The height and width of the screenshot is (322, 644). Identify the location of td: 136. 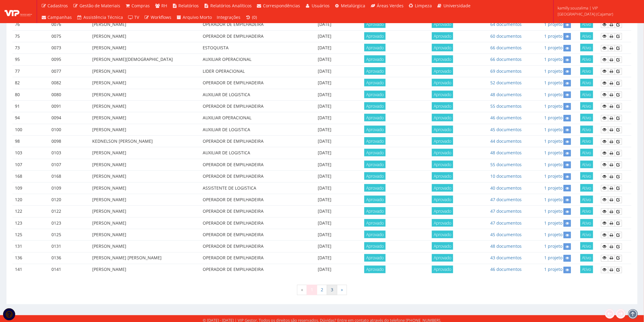
(31, 258).